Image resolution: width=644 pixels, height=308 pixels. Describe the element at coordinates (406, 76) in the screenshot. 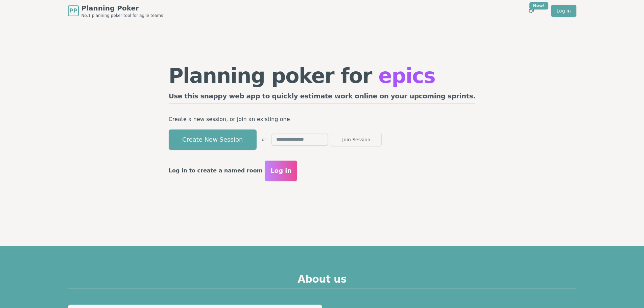

I see `span: epics` at that location.